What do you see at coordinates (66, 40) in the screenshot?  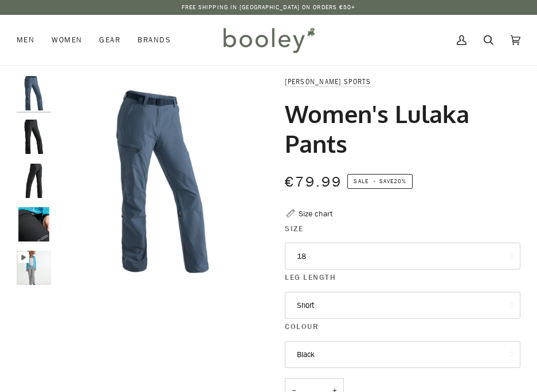 I see `a: Women` at bounding box center [66, 40].